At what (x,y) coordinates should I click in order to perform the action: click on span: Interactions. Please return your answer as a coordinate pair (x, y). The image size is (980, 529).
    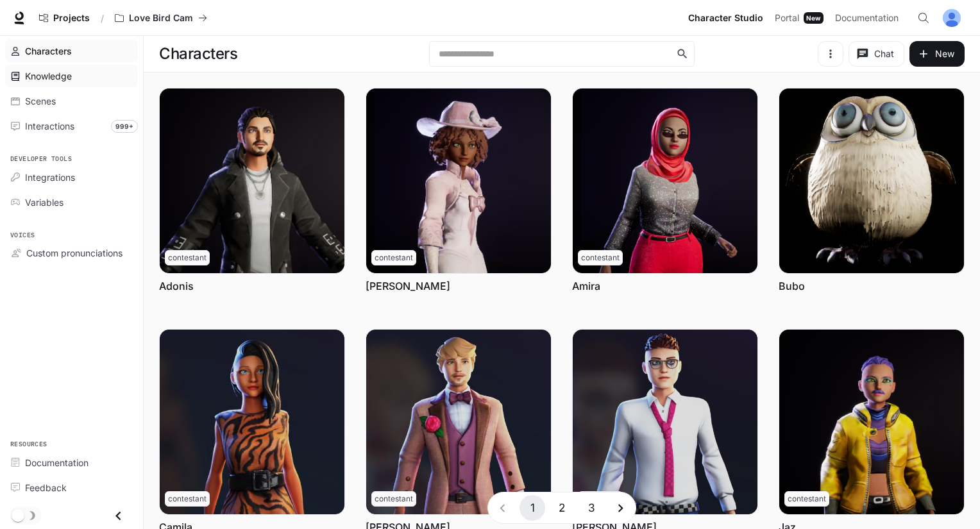
    Looking at the image, I should click on (49, 126).